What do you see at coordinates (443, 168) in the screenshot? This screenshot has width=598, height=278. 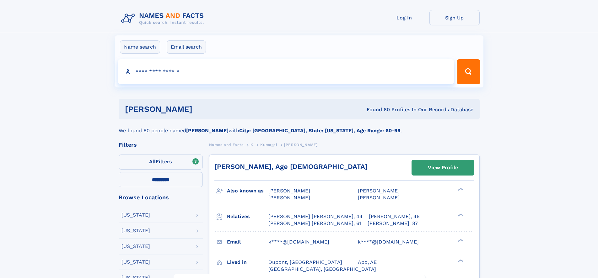 I see `div: View Profile` at bounding box center [443, 168].